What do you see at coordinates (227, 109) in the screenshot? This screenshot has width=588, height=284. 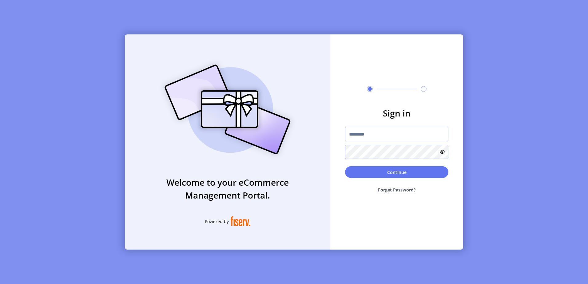 I see `img: card_Illustration.svg` at bounding box center [227, 109].